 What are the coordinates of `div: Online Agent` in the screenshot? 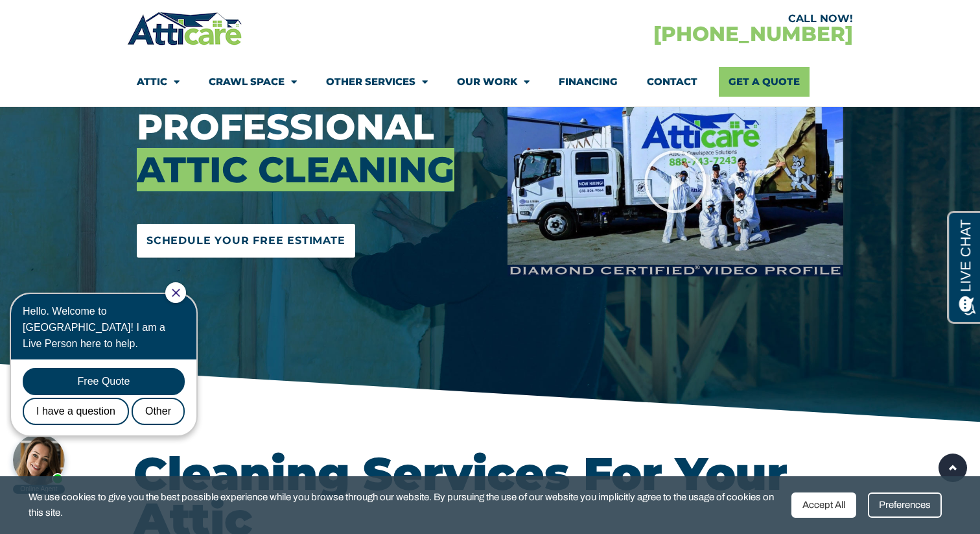 It's located at (33, 208).